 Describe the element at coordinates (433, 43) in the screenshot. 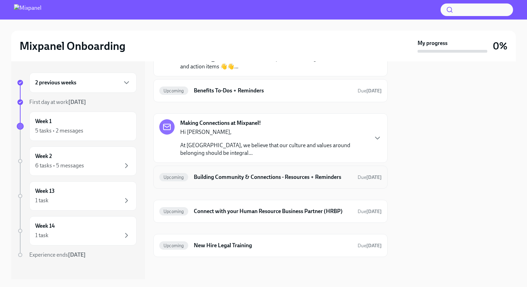

I see `strong: My progress` at that location.